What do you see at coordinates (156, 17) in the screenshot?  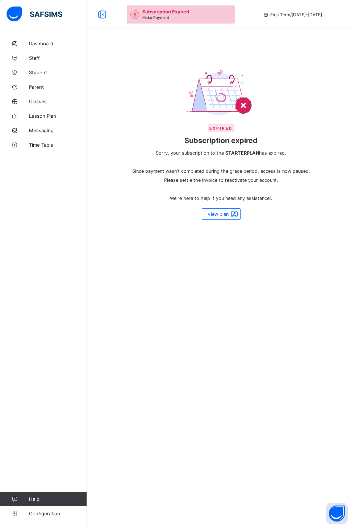 I see `span: Make Payment` at bounding box center [156, 17].